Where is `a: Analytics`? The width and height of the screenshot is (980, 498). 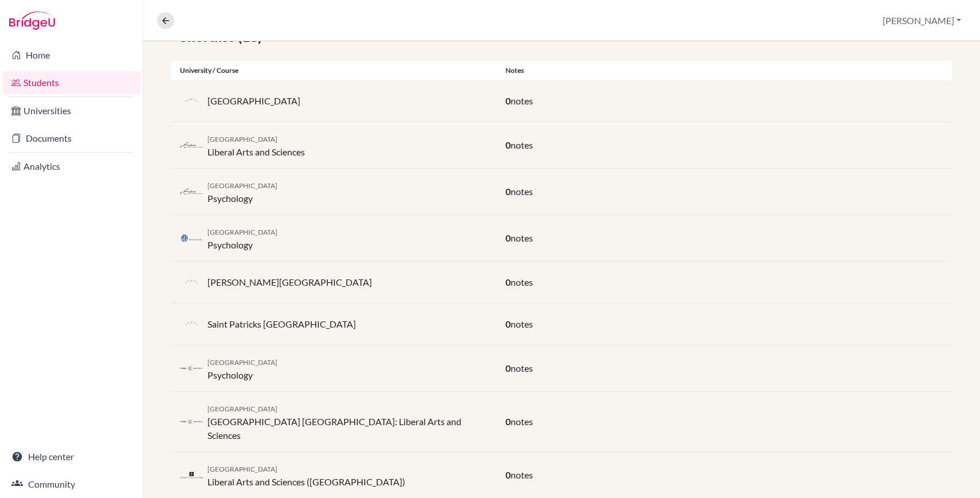
a: Analytics is located at coordinates (71, 166).